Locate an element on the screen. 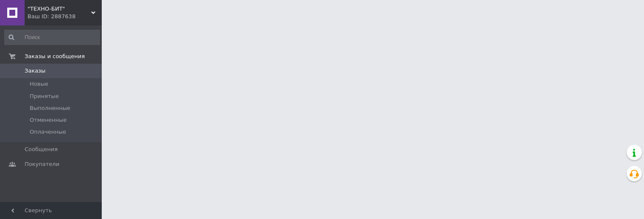 The image size is (644, 219). span: "ТЕХНО-БИТ" is located at coordinates (59, 9).